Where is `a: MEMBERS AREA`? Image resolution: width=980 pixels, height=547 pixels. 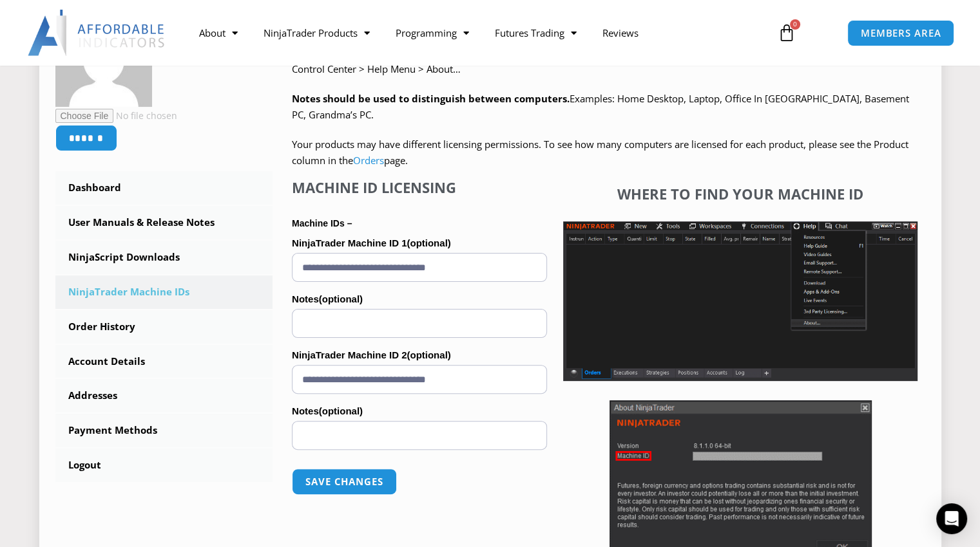 a: MEMBERS AREA is located at coordinates (901, 33).